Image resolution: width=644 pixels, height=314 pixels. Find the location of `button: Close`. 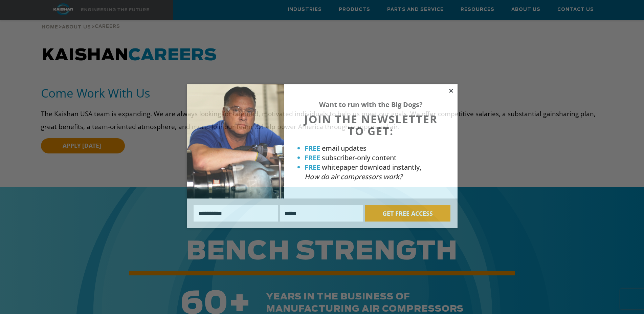

button: Close is located at coordinates (451, 91).